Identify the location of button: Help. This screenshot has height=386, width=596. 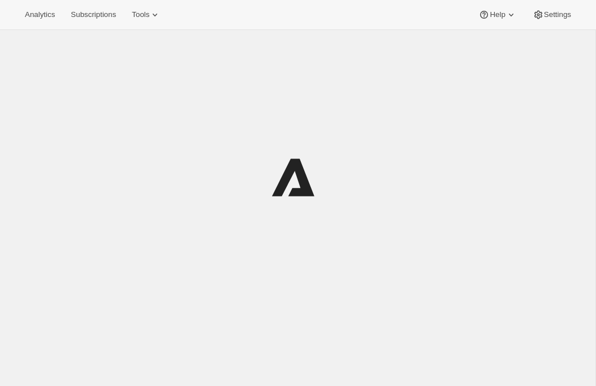
(497, 15).